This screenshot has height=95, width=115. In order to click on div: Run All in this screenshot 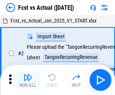, I will do `click(28, 85)`.